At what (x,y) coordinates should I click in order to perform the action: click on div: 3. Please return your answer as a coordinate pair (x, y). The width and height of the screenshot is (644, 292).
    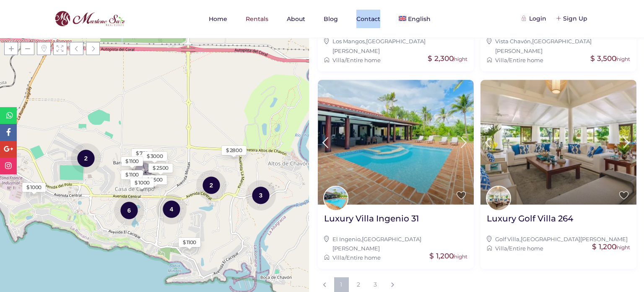
    Looking at the image, I should click on (261, 195).